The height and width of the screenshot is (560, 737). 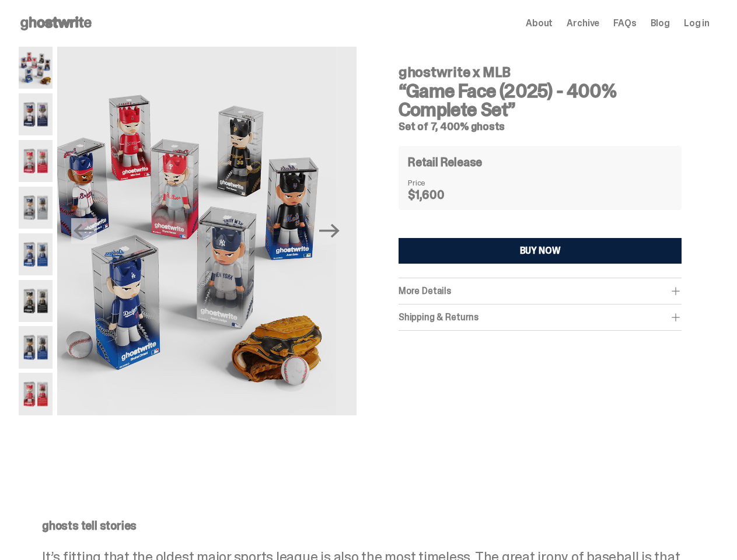 What do you see at coordinates (437, 195) in the screenshot?
I see `dd: $1,600` at bounding box center [437, 195].